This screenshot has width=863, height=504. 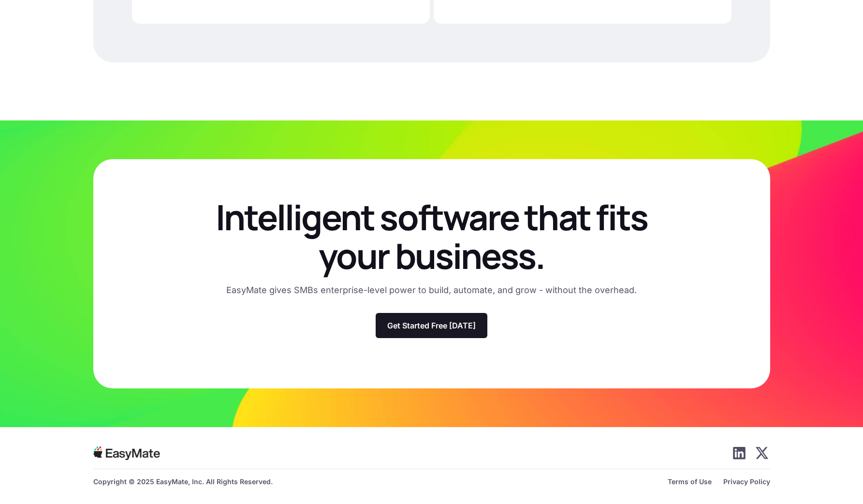 What do you see at coordinates (183, 481) in the screenshot?
I see `p: Copyright © 2025 EasyMate, Inc. All Rights Reserved.` at bounding box center [183, 481].